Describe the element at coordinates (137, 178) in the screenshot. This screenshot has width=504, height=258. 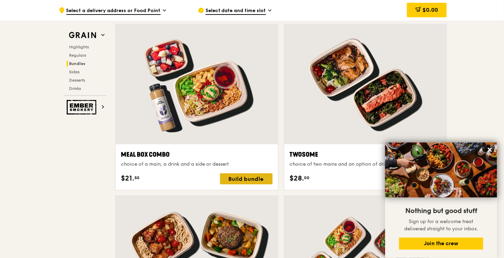
I see `span: 50` at that location.